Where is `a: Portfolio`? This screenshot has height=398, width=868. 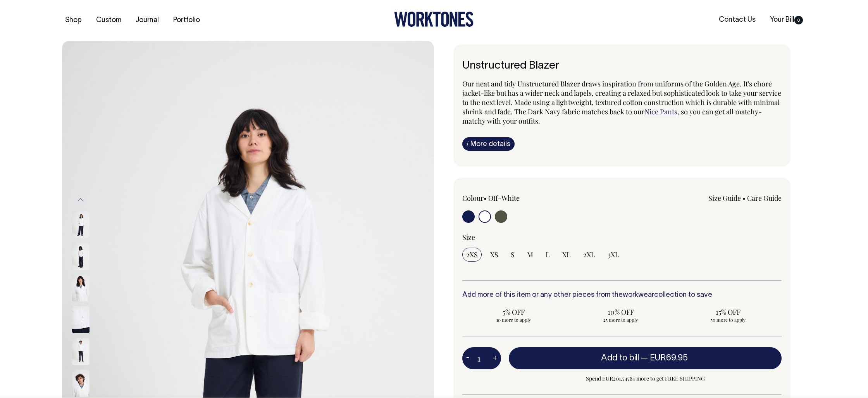
a: Portfolio is located at coordinates (187, 20).